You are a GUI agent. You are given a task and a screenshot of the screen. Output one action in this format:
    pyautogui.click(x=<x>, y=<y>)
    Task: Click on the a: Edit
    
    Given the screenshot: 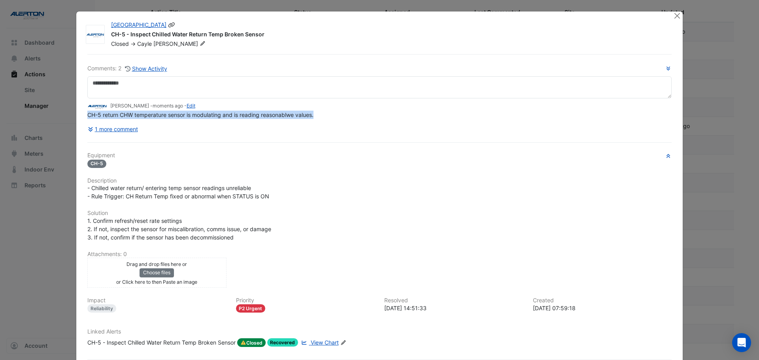 What is the action you would take?
    pyautogui.click(x=191, y=106)
    